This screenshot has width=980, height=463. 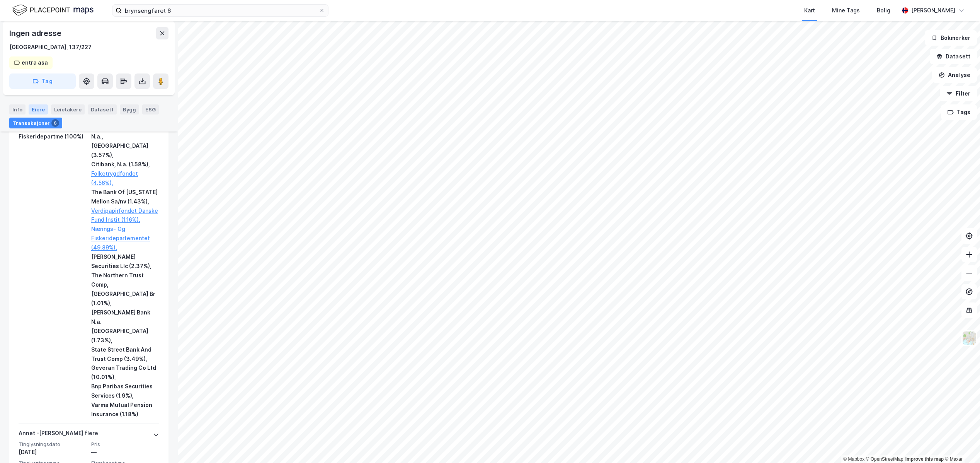 What do you see at coordinates (125, 178) in the screenshot?
I see `a: Folketrygdfondet (4.56%),` at bounding box center [125, 178].